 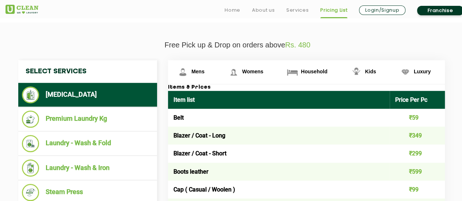 What do you see at coordinates (88, 193) in the screenshot?
I see `li: Steam Press` at bounding box center [88, 193].